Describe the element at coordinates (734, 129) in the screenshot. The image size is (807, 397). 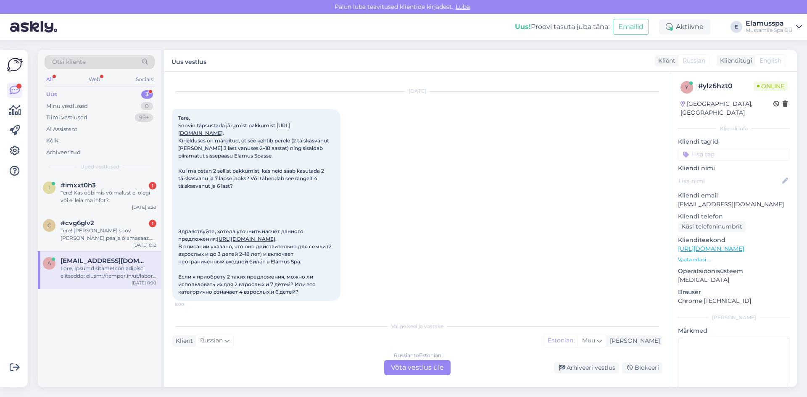
I see `div: Kliendi info` at that location.